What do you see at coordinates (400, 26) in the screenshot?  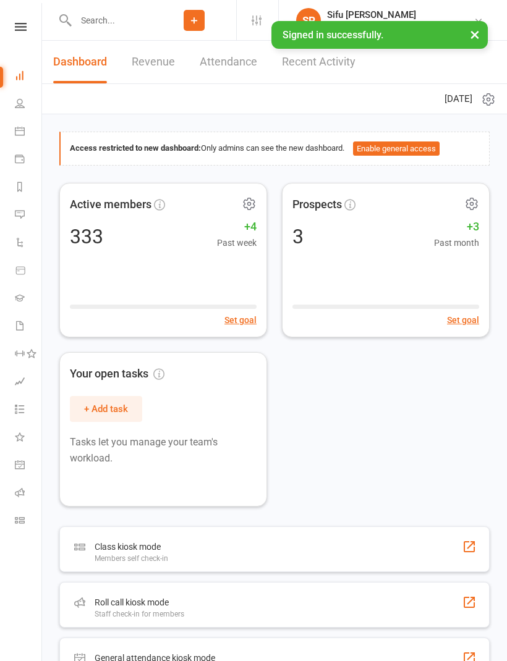 I see `div: Head Academy Kung Fu South Pty Ltd` at bounding box center [400, 26].